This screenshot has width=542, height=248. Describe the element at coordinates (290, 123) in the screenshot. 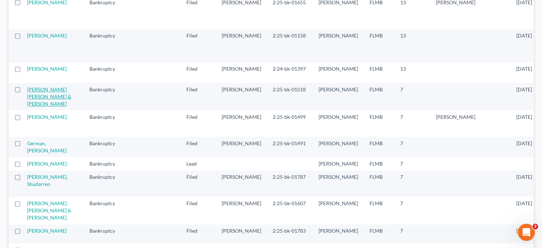

I see `td: 2:25-bk-01499` at that location.